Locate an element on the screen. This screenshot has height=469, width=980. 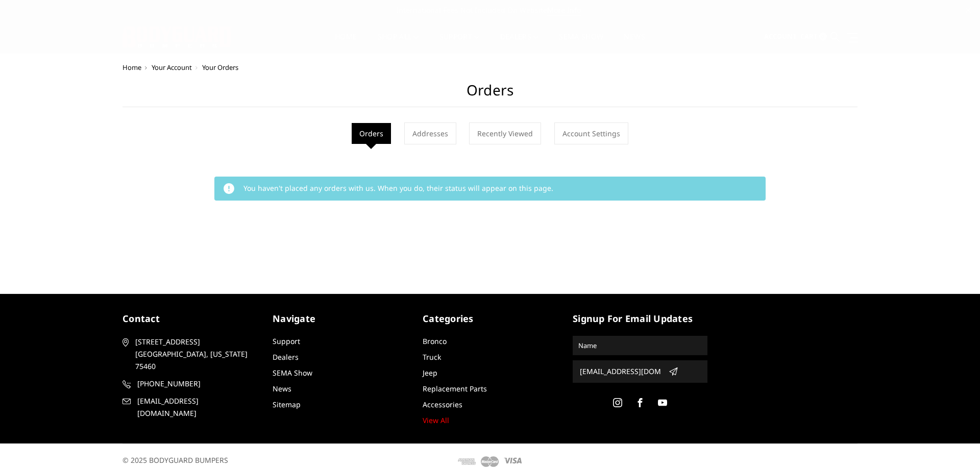
h5: signup for email updates is located at coordinates (640, 318).